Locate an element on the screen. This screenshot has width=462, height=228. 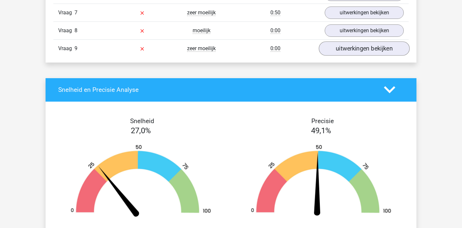
img: 49.665a6aaa5ec6.png is located at coordinates (321, 181).